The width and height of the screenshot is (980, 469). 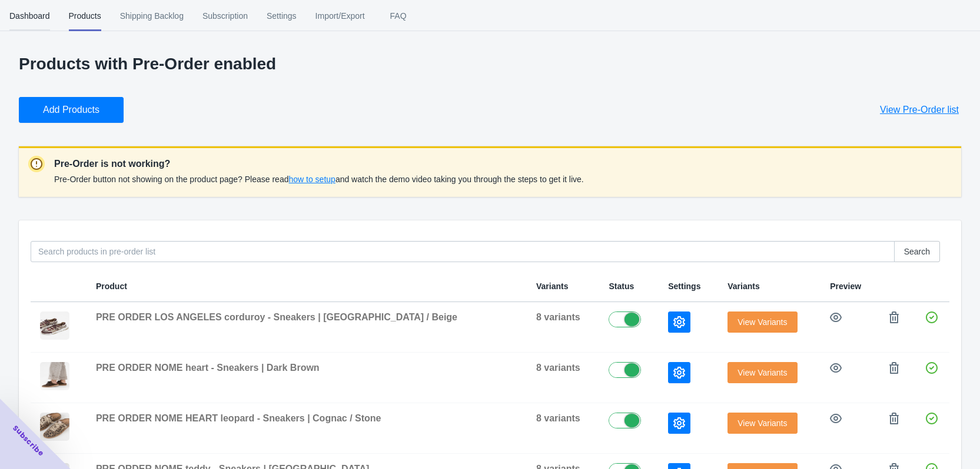 I want to click on p: Pre-Order is not working?, so click(x=319, y=164).